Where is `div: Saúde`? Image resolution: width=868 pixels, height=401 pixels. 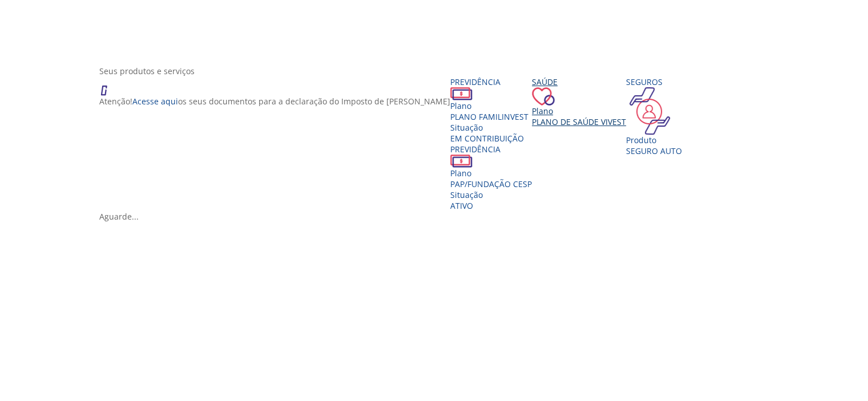
div: Saúde is located at coordinates (578, 81).